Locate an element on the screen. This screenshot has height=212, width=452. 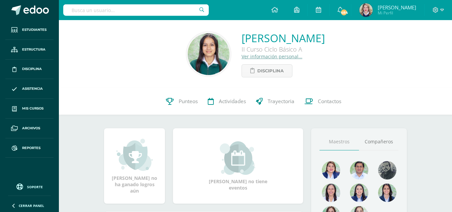
span: Soporte is located at coordinates (35, 187).